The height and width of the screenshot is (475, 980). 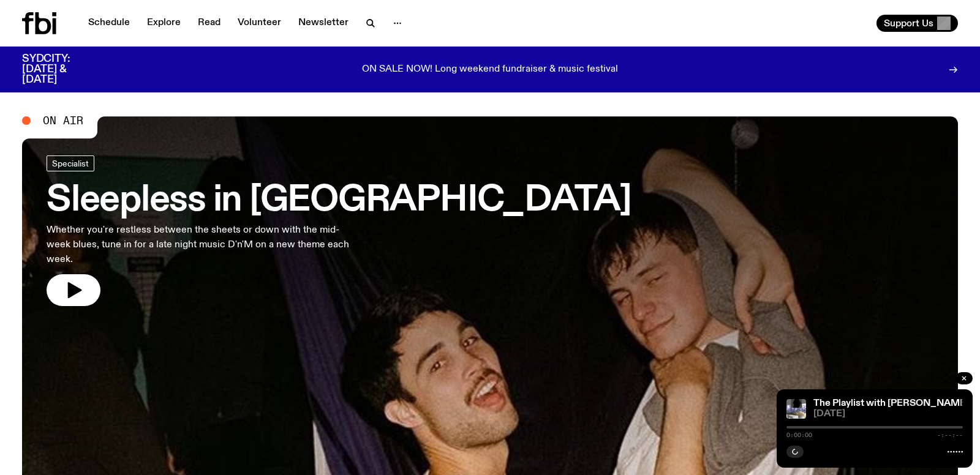 What do you see at coordinates (323, 23) in the screenshot?
I see `a: Newsletter` at bounding box center [323, 23].